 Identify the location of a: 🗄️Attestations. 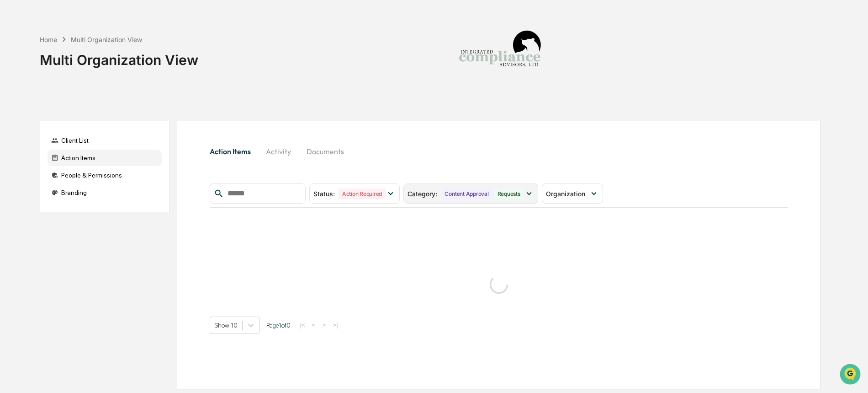
(90, 120).